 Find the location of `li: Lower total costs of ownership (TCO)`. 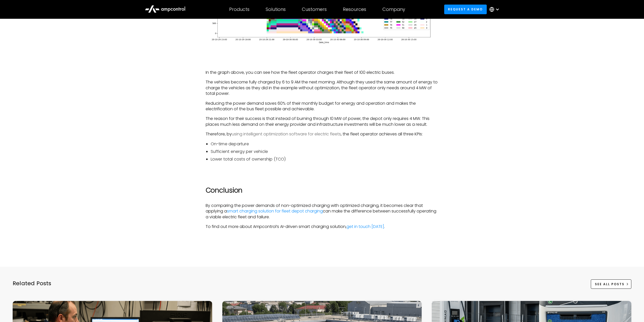

li: Lower total costs of ownership (TCO) is located at coordinates (325, 159).